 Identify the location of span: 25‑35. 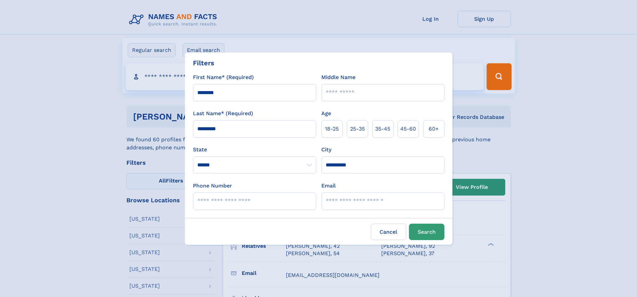
(358, 129).